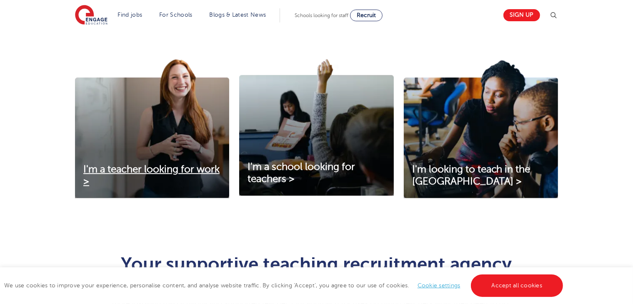  Describe the element at coordinates (130, 15) in the screenshot. I see `a: Find jobs` at that location.